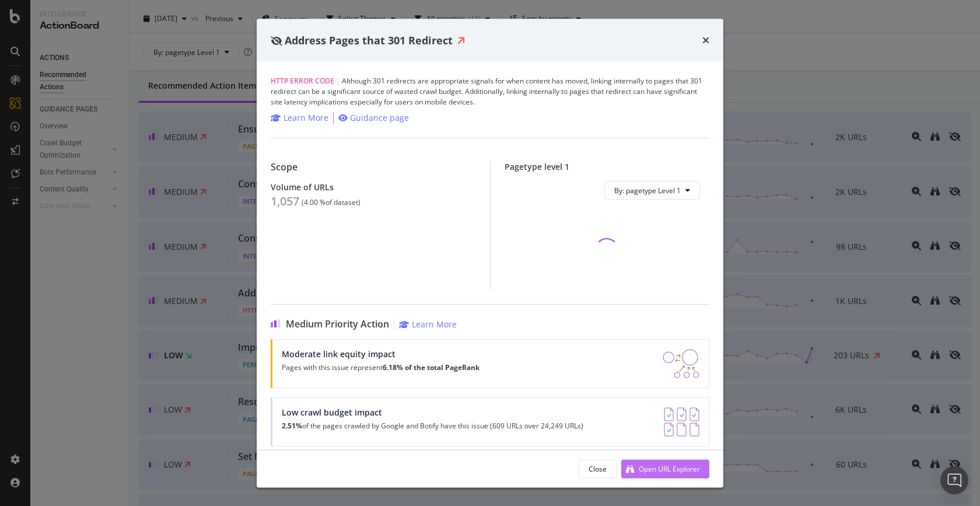 The height and width of the screenshot is (506, 980). What do you see at coordinates (284, 201) in the screenshot?
I see `div: 1,057` at bounding box center [284, 201].